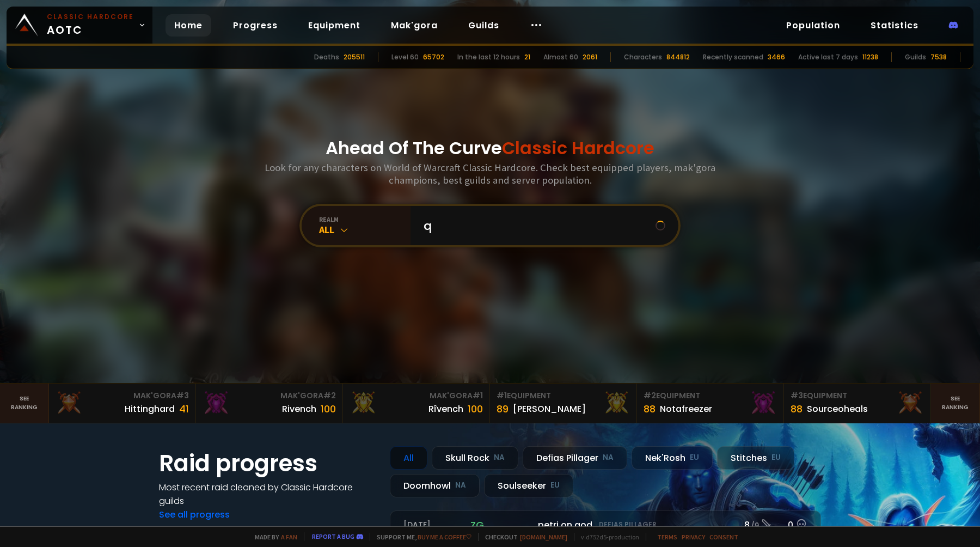  What do you see at coordinates (490, 148) in the screenshot?
I see `h1: Ahead Of The Curve` at bounding box center [490, 148].